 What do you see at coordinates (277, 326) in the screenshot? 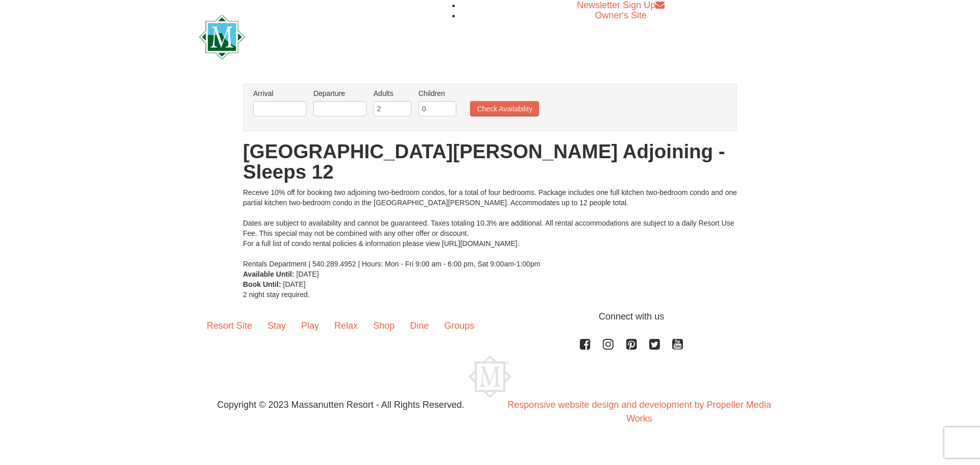
I see `a: Stay` at bounding box center [277, 326].